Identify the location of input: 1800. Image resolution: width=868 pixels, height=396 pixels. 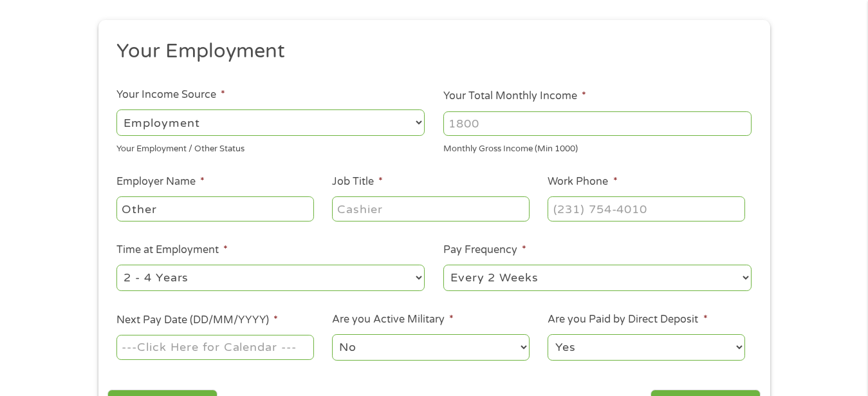
(597, 124).